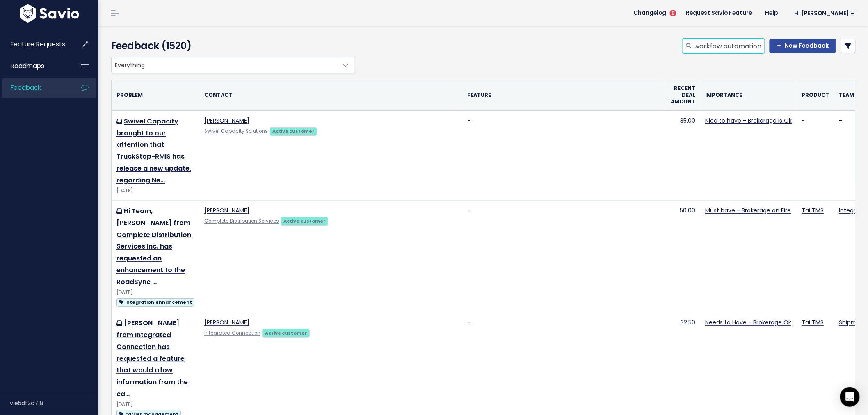  Describe the element at coordinates (49, 13) in the screenshot. I see `img: logo-white.9d6f32f41409.svg` at that location.